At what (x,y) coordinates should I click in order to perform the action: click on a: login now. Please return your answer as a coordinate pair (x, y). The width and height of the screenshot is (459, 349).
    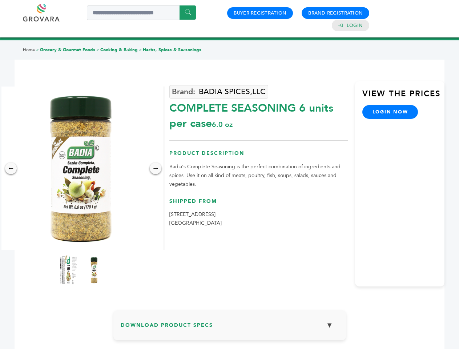
    Looking at the image, I should click on (390, 112).